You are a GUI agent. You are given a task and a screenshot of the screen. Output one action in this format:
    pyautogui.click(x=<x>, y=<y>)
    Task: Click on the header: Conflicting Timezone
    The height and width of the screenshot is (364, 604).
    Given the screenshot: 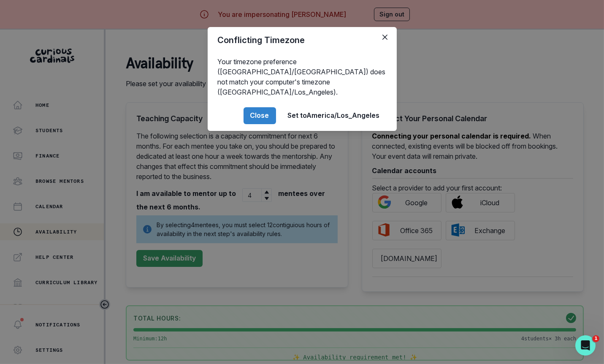 What is the action you would take?
    pyautogui.click(x=302, y=40)
    